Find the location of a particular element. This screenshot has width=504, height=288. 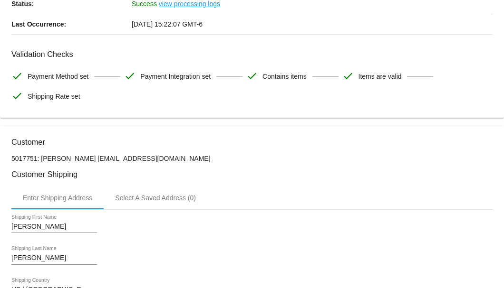

input: Shipping Last Name is located at coordinates (54, 258).